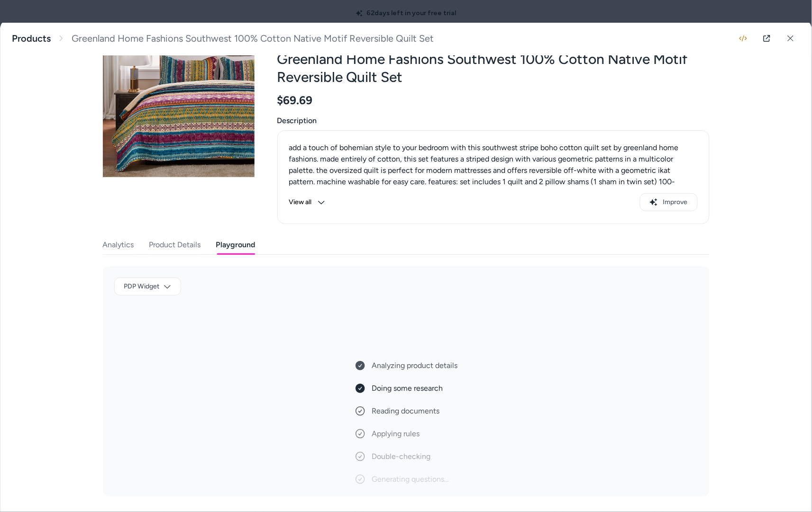  I want to click on nav: breadcrumb, so click(223, 38).